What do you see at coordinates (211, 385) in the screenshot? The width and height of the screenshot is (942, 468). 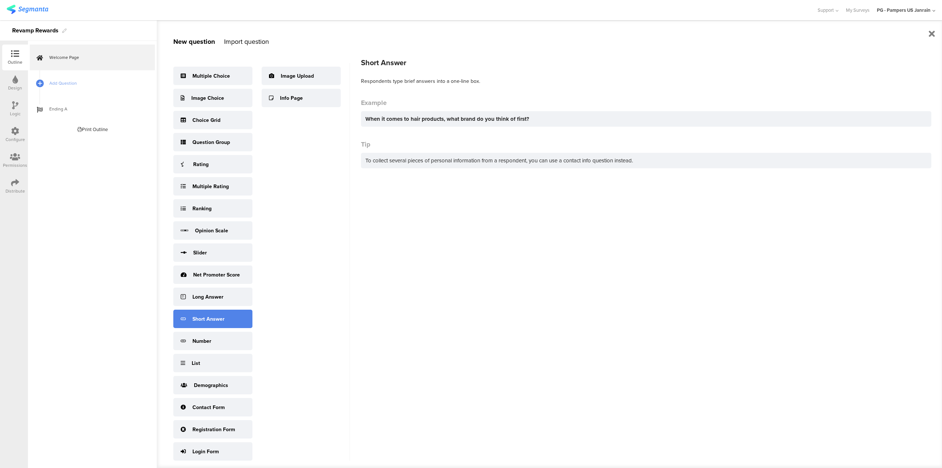 I see `div: Demographics` at bounding box center [211, 385].